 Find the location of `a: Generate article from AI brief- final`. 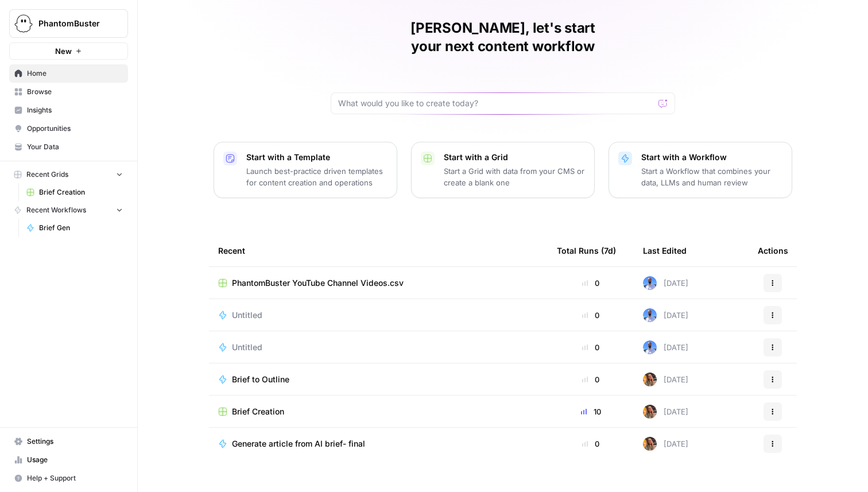

a: Generate article from AI brief- final is located at coordinates (379, 444).